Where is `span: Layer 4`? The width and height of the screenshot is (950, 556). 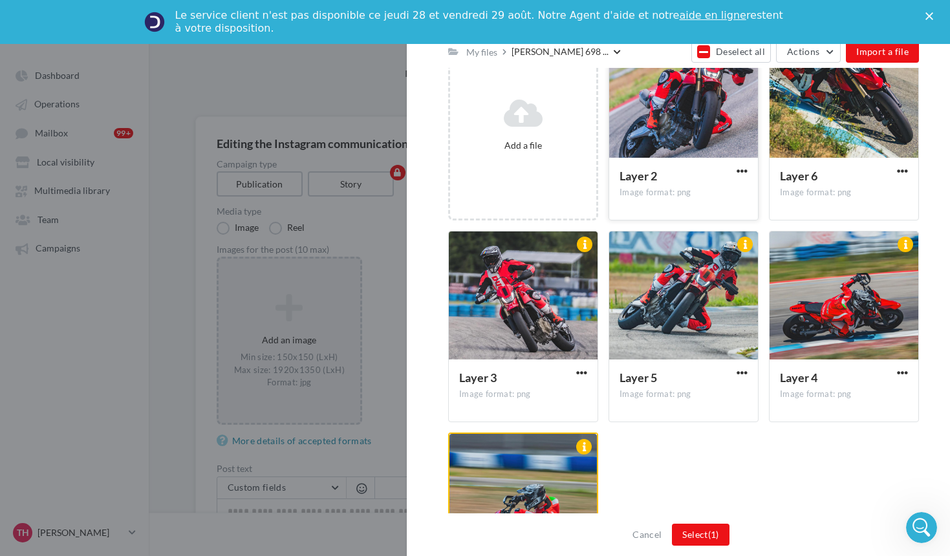
span: Layer 4 is located at coordinates (799, 378).